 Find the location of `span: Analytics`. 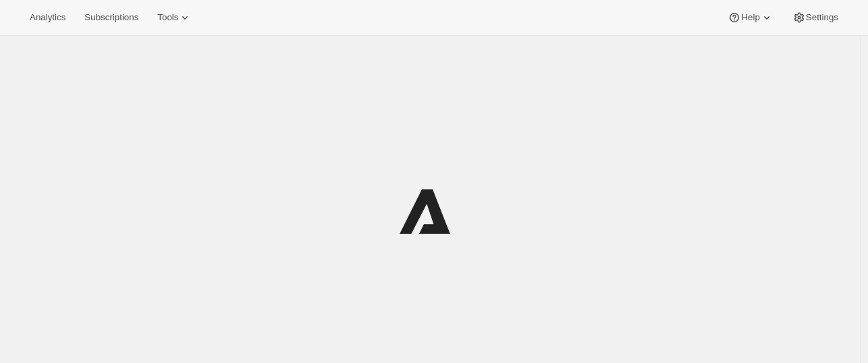

span: Analytics is located at coordinates (47, 17).